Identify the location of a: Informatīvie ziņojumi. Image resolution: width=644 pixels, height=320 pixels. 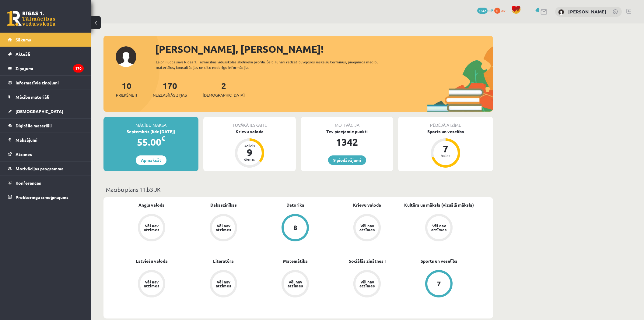
(46, 83).